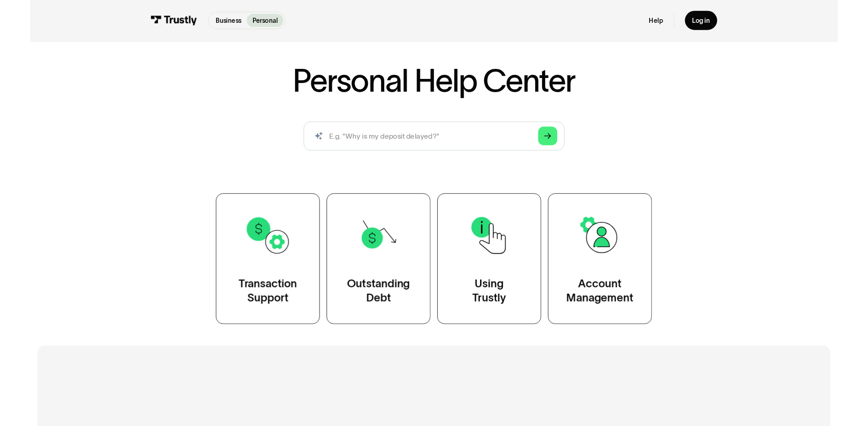  Describe the element at coordinates (434, 146) in the screenshot. I see `form: Search` at that location.